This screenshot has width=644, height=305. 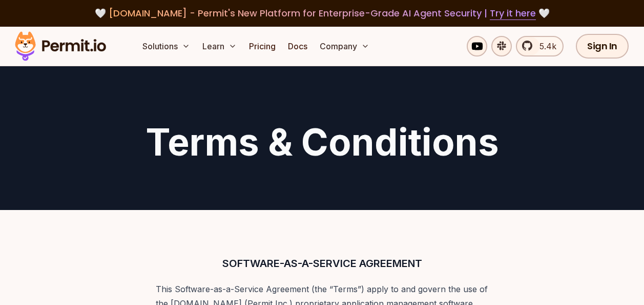 What do you see at coordinates (602, 46) in the screenshot?
I see `a: Sign In` at bounding box center [602, 46].